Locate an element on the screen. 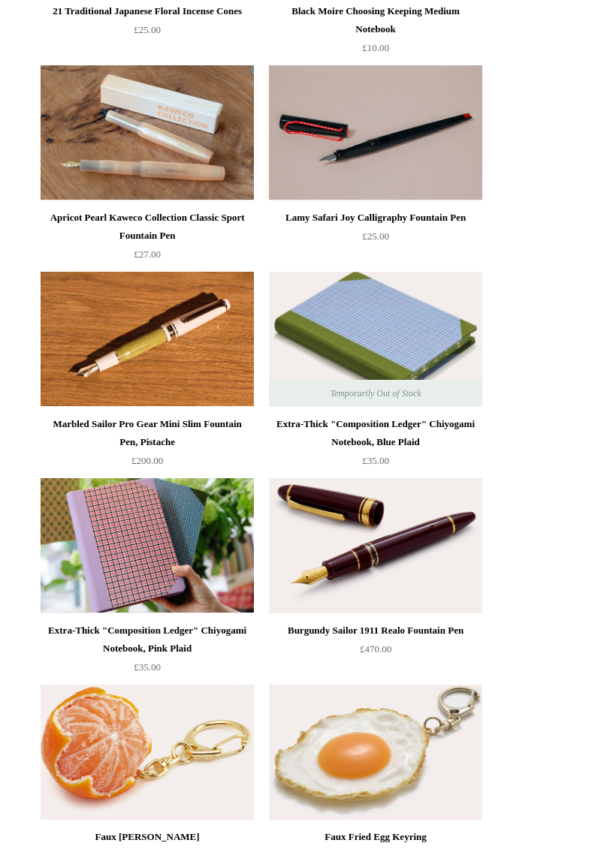  a: Black Moire Choosing Keeping Medium Notebook £10.00 is located at coordinates (375, 34).